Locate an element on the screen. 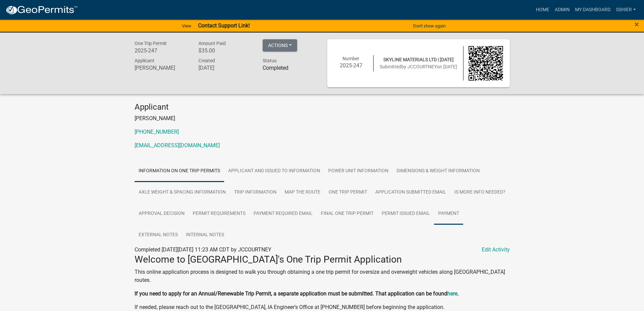  a: Edit Activity is located at coordinates (496, 250).